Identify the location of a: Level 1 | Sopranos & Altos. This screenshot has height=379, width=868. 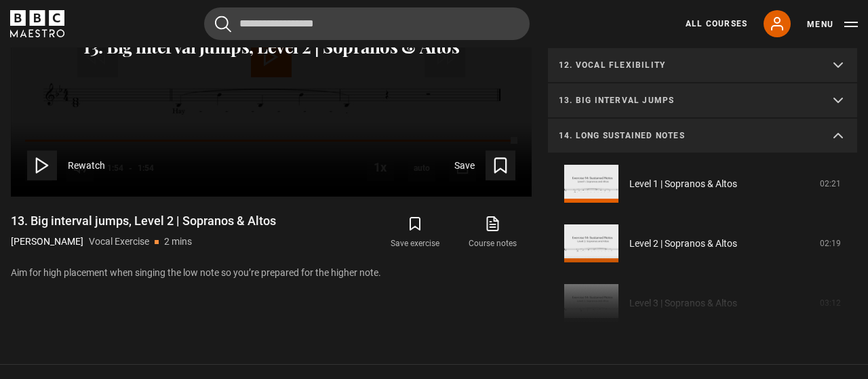
(683, 183).